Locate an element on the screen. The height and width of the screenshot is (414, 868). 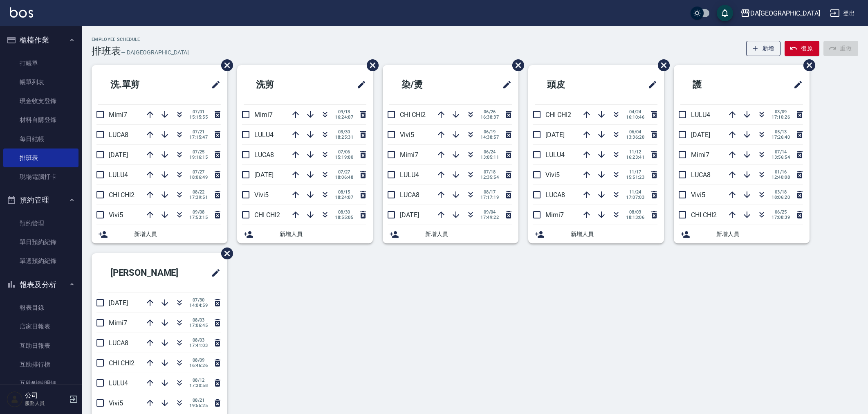
span: 15:15:55 is located at coordinates (198, 117).